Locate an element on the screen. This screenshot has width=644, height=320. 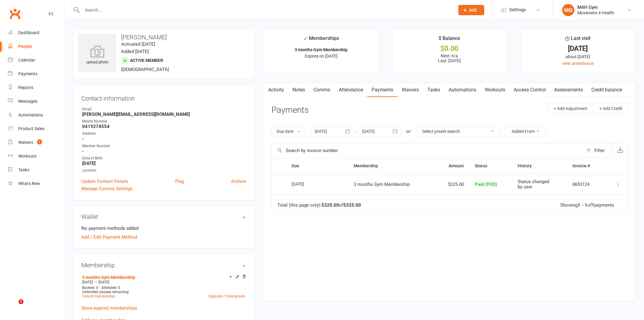
a: Credit balance is located at coordinates (606, 89).